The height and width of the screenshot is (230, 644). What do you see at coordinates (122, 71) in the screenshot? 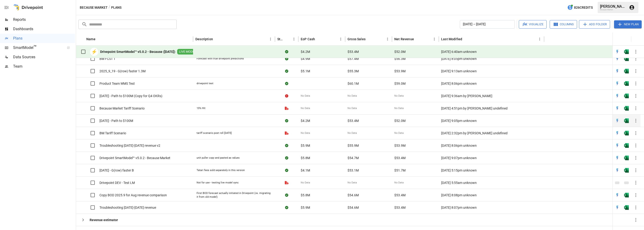
I see `span: 2025_9_19 - G(row) faster 1.3M` at bounding box center [122, 71].